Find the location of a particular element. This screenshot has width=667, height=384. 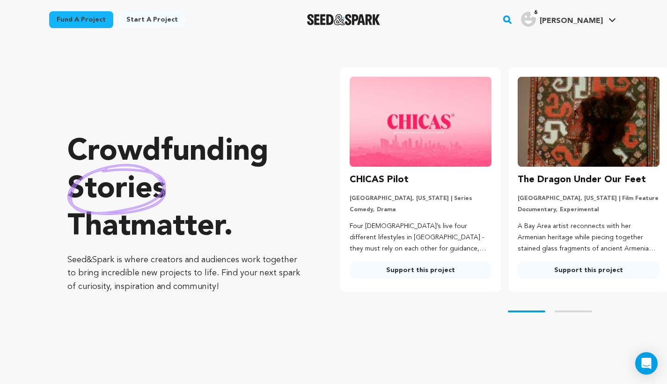

p: Documentary, Experimental is located at coordinates (588, 210).